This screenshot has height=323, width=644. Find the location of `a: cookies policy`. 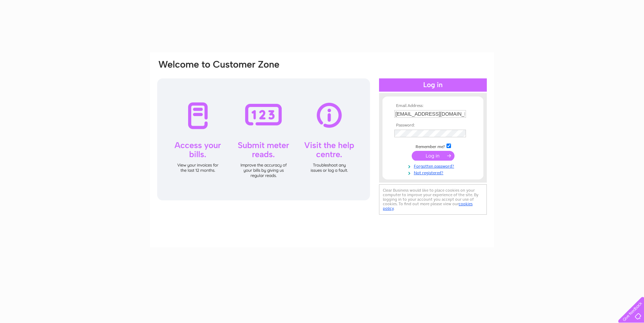

a: cookies policy is located at coordinates (428, 206).